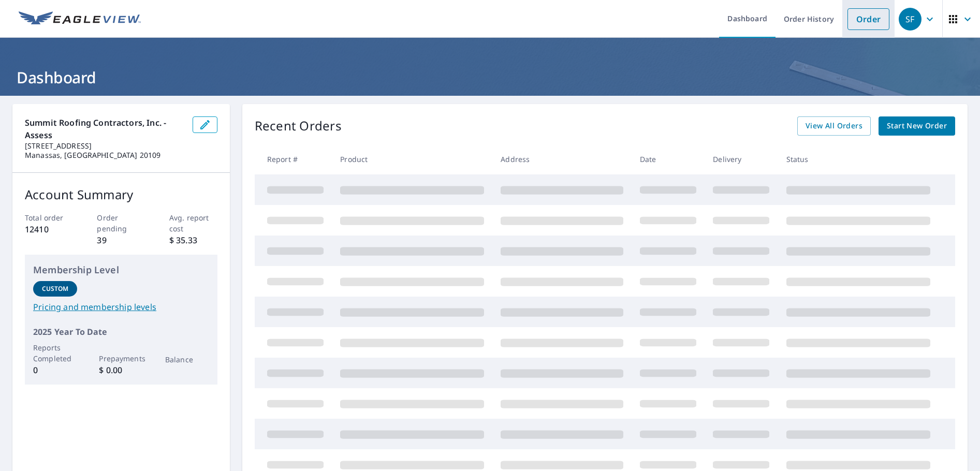  What do you see at coordinates (668, 159) in the screenshot?
I see `th: Date` at bounding box center [668, 159].